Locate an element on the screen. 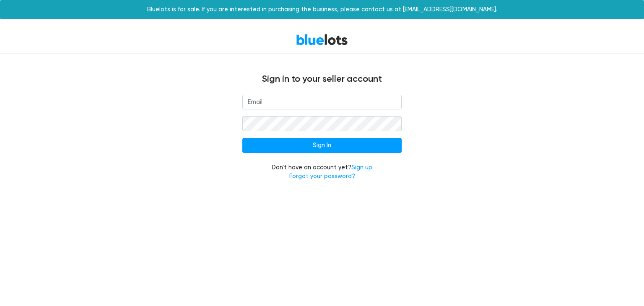  div: Don't have an account yet? is located at coordinates (322, 172).